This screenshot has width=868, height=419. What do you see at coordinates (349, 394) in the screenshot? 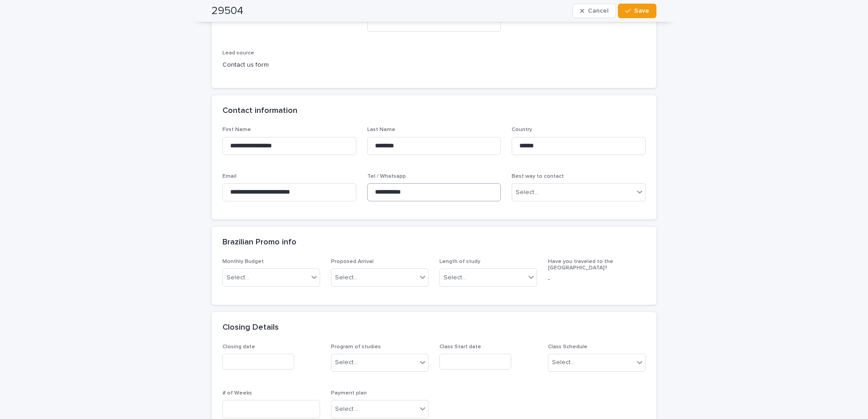
I see `span: Payment plan` at bounding box center [349, 394].